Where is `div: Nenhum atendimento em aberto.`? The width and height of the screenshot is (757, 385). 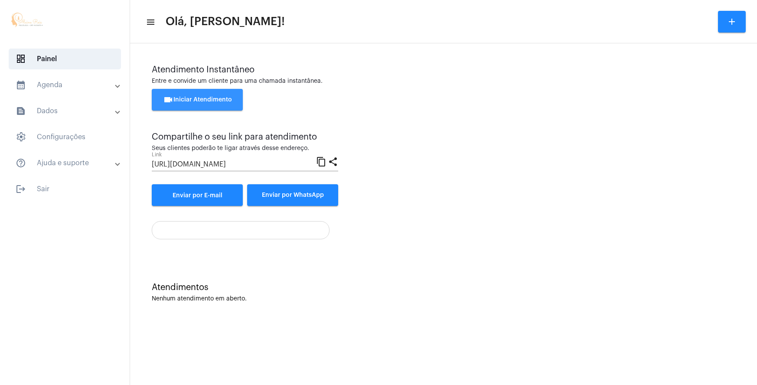 div: Nenhum atendimento em aberto. is located at coordinates (444, 299).